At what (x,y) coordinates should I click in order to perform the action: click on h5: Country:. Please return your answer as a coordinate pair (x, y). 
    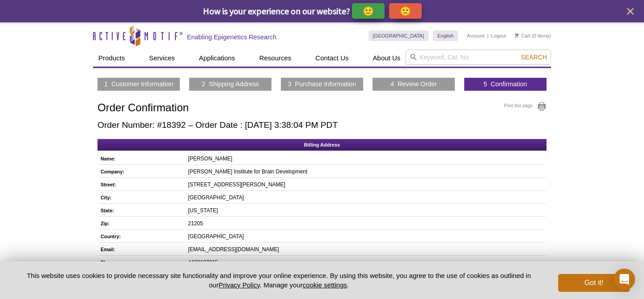
    Looking at the image, I should click on (140, 236).